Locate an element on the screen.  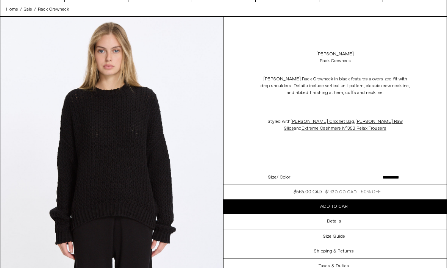
div: $1,130.00 CAD is located at coordinates (341, 192).